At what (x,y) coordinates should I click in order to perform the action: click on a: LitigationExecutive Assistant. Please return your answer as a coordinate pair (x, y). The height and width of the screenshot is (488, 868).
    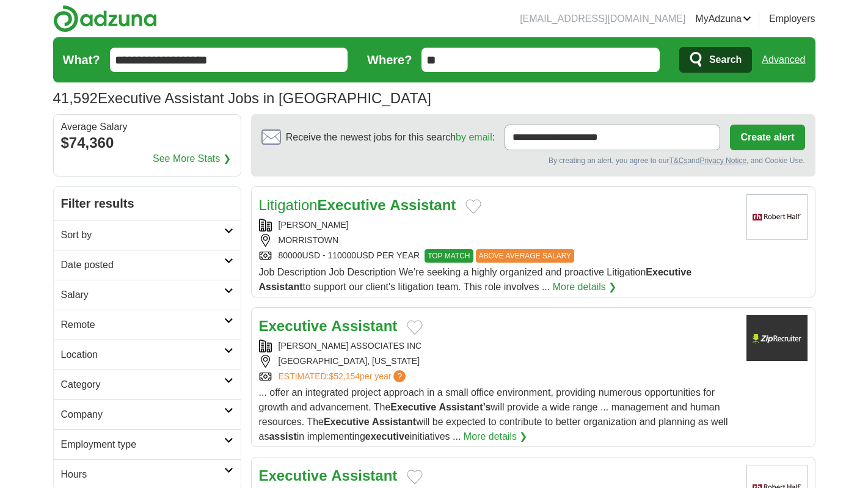
    Looking at the image, I should click on (358, 205).